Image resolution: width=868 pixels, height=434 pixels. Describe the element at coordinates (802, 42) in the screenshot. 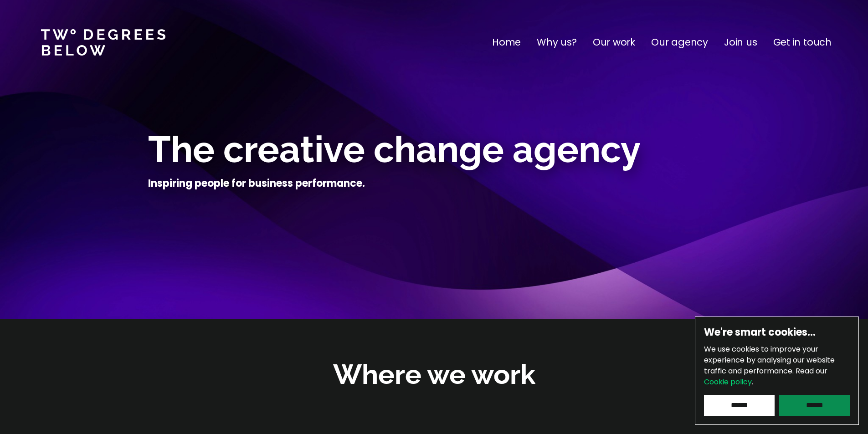

I see `a: Get in touch` at that location.